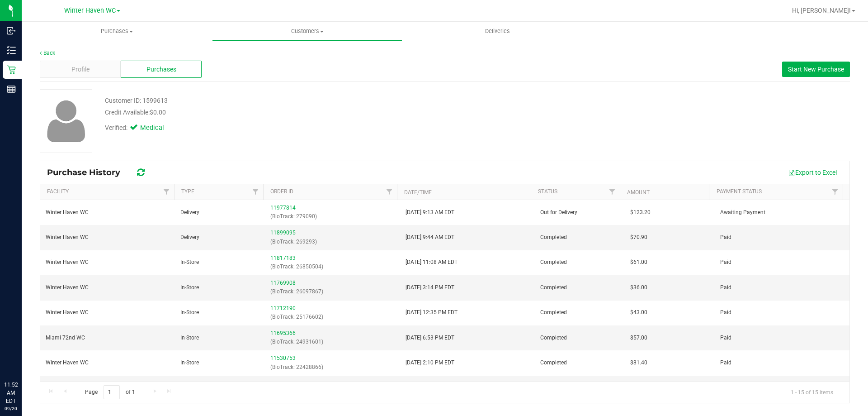 The image size is (868, 416). What do you see at coordinates (283, 333) in the screenshot?
I see `a: 11695366` at bounding box center [283, 333].